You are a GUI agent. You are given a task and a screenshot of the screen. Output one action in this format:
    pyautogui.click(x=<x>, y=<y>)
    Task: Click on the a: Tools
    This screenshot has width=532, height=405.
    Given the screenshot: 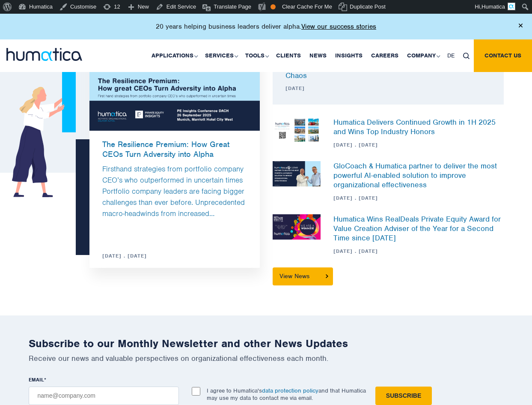 What is the action you would take?
    pyautogui.click(x=257, y=56)
    